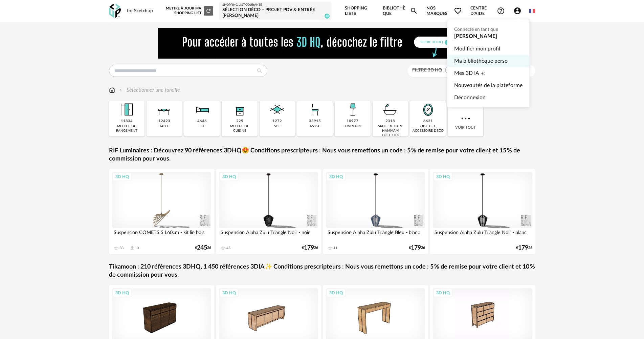 This screenshot has height=339, width=644. What do you see at coordinates (376, 235) in the screenshot?
I see `div: Suspension Alpha Zulu Triangle Bleu - blanc` at bounding box center [376, 235].